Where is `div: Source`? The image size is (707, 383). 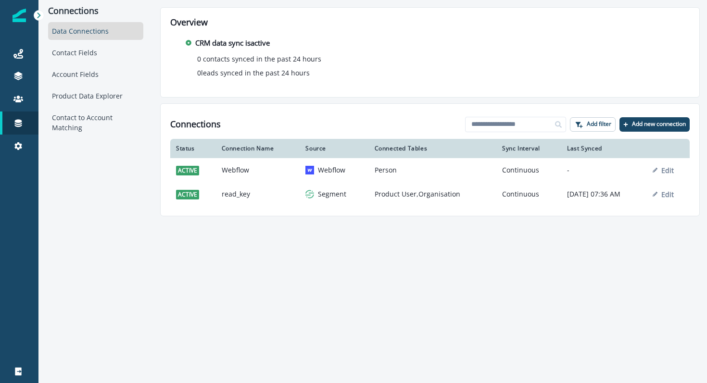
div: Source is located at coordinates (334, 149).